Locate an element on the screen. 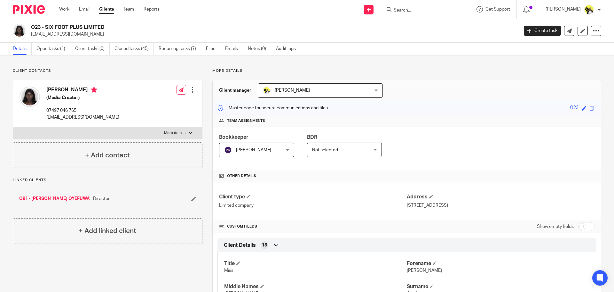 This screenshot has height=292, width=614. h2: O23 - SIX FOOT PLUS LIMITED is located at coordinates (224, 27).